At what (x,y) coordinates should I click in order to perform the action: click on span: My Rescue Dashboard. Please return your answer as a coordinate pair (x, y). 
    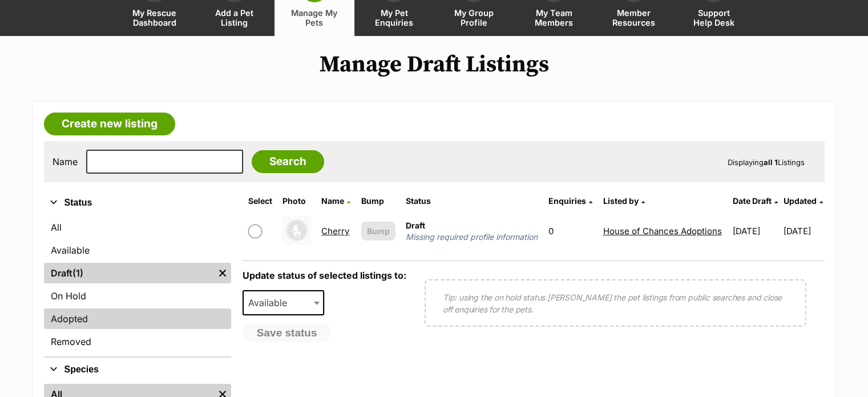
    Looking at the image, I should click on (155, 18).